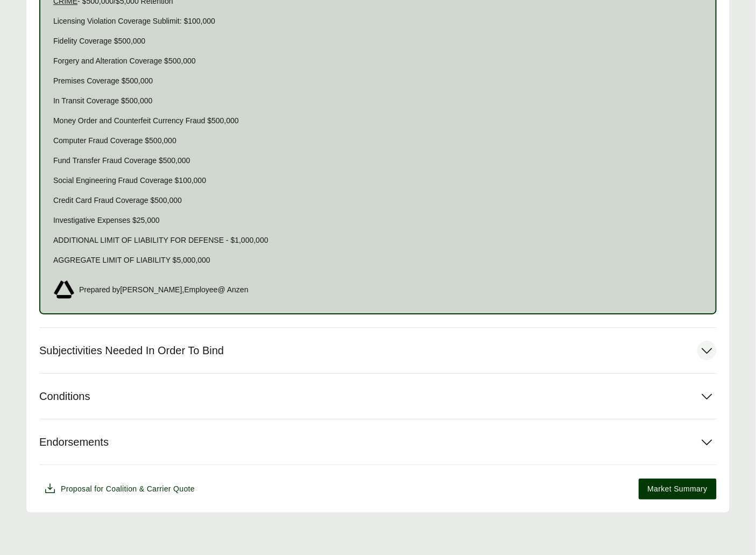 The width and height of the screenshot is (756, 555). I want to click on p: AGGREGATE LIMIT OF LIABILITY $5,000,000, so click(378, 260).